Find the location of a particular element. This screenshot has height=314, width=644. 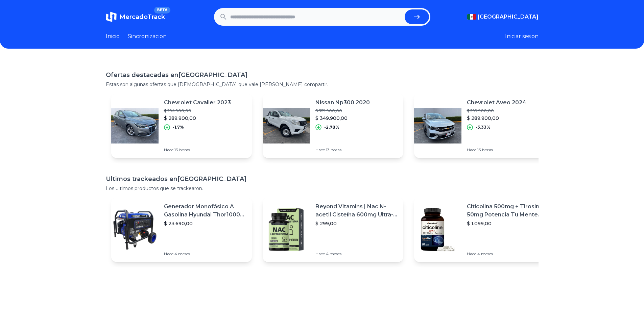

button: Iniciar sesion is located at coordinates (522, 36).